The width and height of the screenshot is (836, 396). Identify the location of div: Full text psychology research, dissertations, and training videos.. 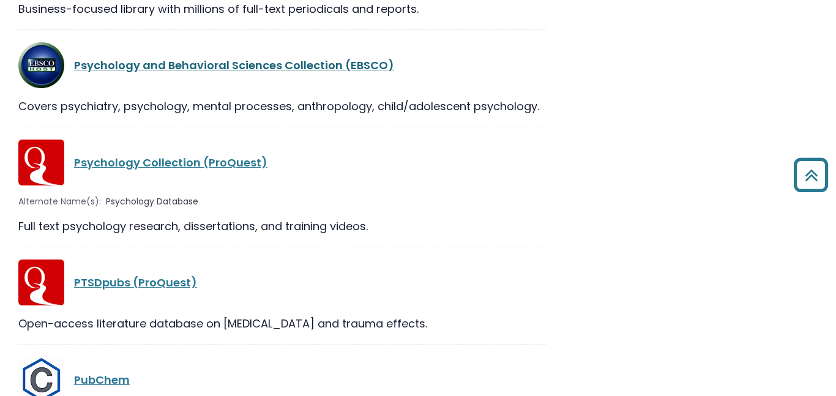
(282, 226).